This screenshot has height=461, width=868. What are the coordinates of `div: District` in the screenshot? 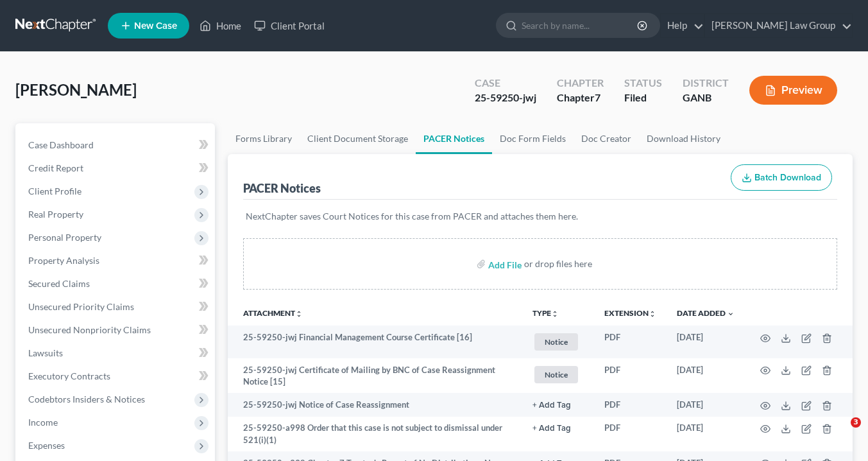 It's located at (706, 83).